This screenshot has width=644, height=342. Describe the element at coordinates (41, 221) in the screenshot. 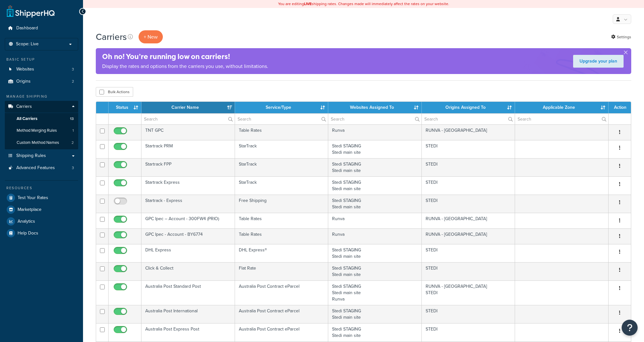

I see `li: Analytics` at that location.